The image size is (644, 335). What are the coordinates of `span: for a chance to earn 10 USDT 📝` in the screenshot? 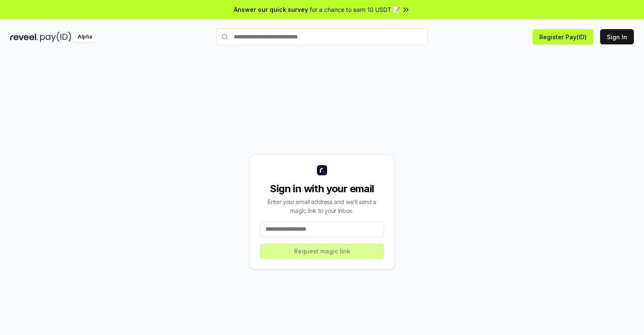 It's located at (355, 9).